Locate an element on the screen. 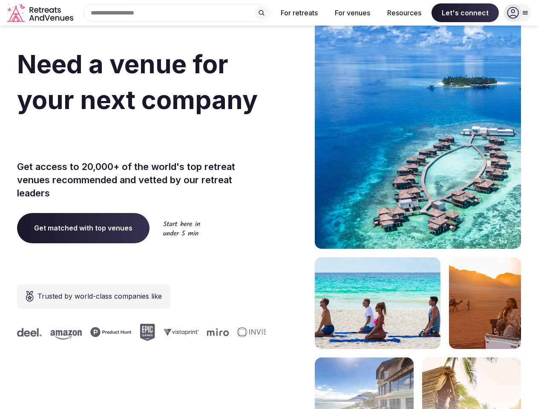  img: woman sitting in back of truck with camels is located at coordinates (484, 303).